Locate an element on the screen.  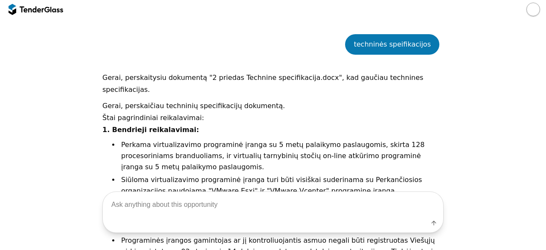
li: Perkama virtualizavimo programinė įranga su 5 metų palaikymo paslaugomis, skirta 128 procesorinia... is located at coordinates (282, 156).